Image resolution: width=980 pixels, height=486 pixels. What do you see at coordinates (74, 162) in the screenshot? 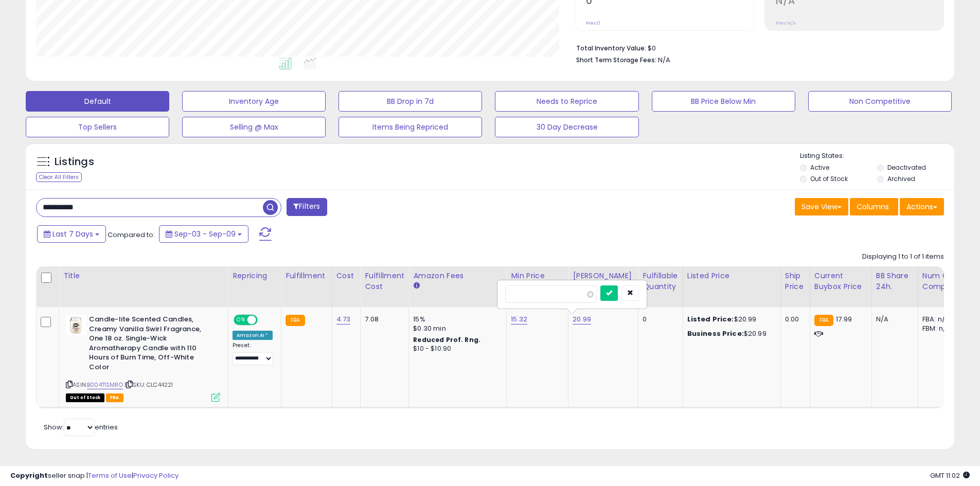
I see `h5: Listings` at bounding box center [74, 162].